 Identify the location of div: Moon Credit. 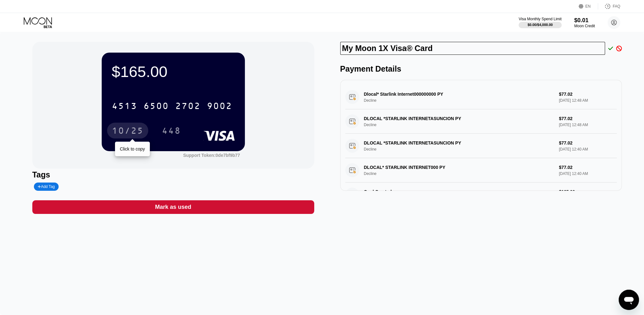
(584, 26).